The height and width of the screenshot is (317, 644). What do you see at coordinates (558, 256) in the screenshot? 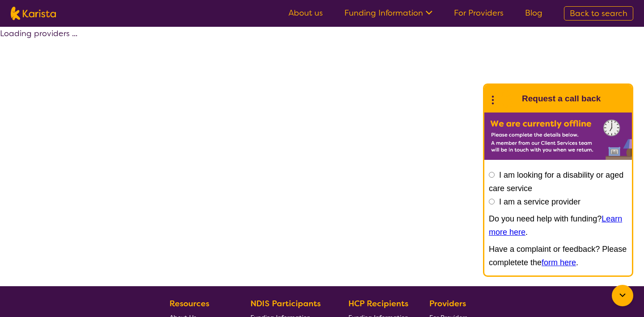
I see `p: Have a complaint or feedback? Please completete the .` at bounding box center [558, 256].